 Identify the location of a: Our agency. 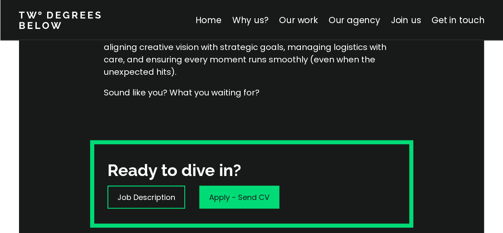
(354, 20).